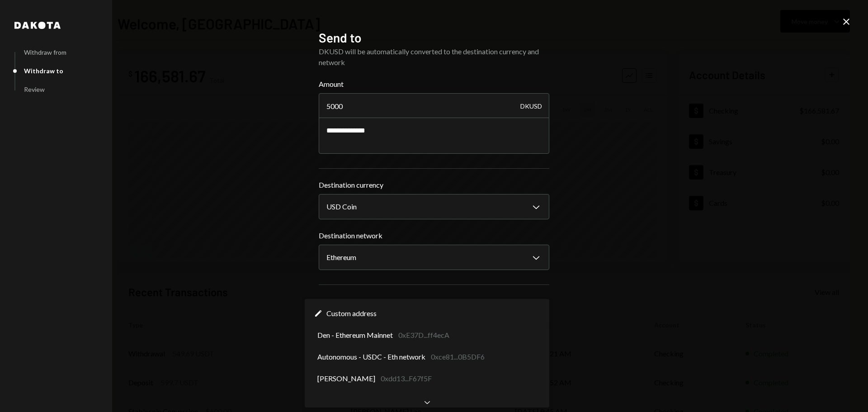 The image size is (868, 412). Describe the element at coordinates (371, 357) in the screenshot. I see `span: Autonomous - USDC - Eth network` at that location.